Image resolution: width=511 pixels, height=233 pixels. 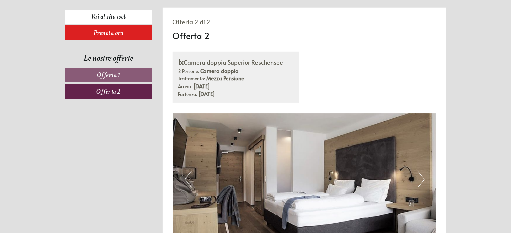 I want to click on small: 2 Persone:, so click(x=189, y=71).